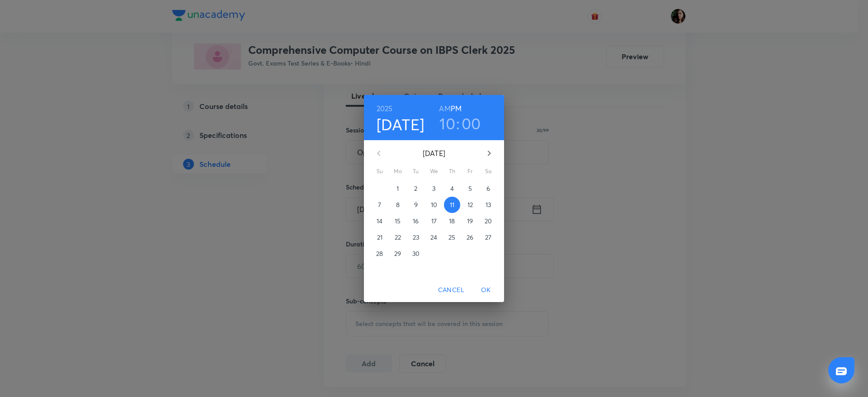 The height and width of the screenshot is (397, 868). I want to click on p: 22, so click(398, 238).